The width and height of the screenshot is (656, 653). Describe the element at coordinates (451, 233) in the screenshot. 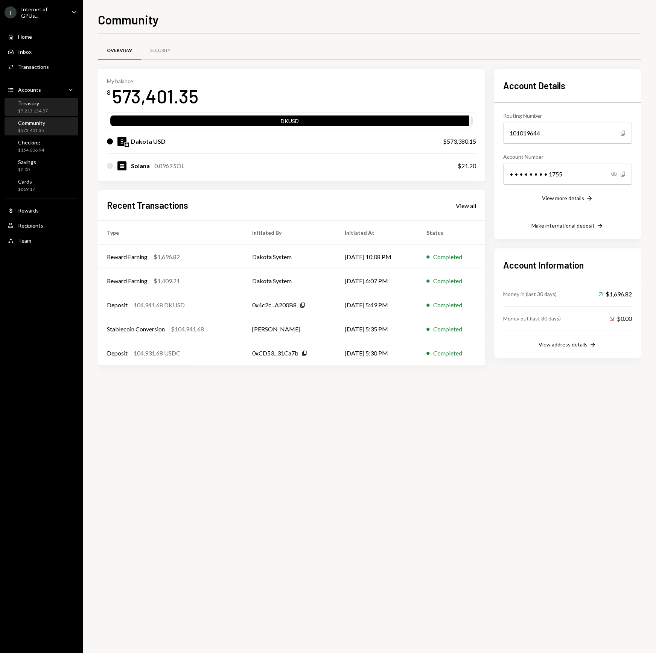

I see `th: Status` at that location.